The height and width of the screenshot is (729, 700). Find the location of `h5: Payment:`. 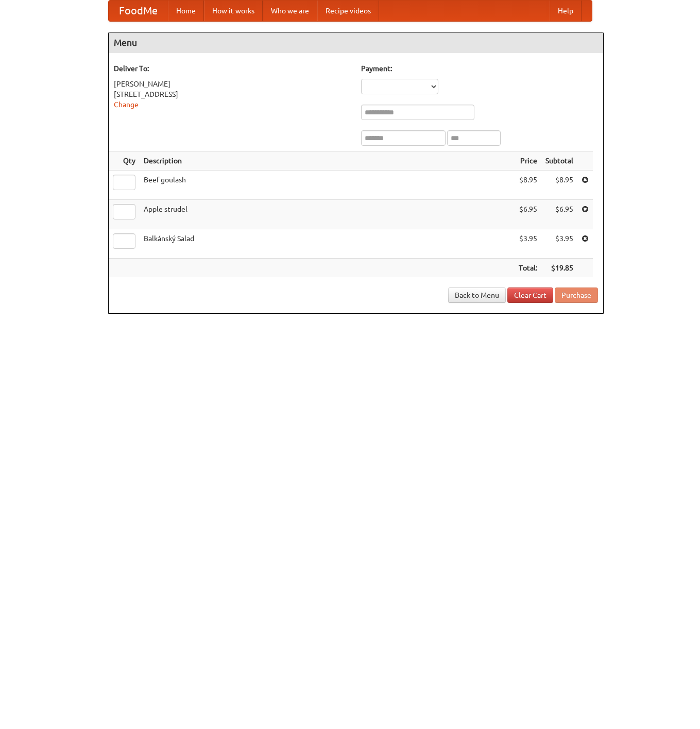

h5: Payment: is located at coordinates (480, 69).